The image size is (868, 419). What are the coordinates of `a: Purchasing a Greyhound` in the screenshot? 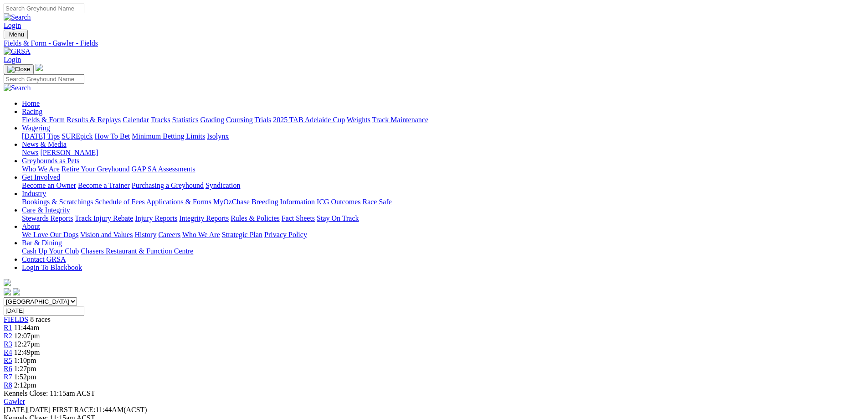 It's located at (168, 185).